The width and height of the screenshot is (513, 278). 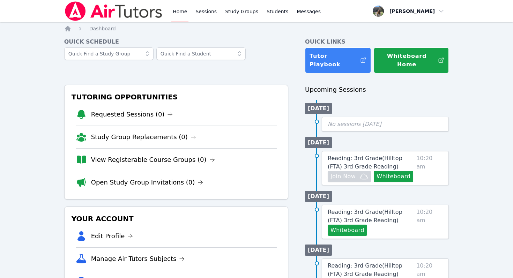 I want to click on a: Open Study Group Invitations (0), so click(x=147, y=182).